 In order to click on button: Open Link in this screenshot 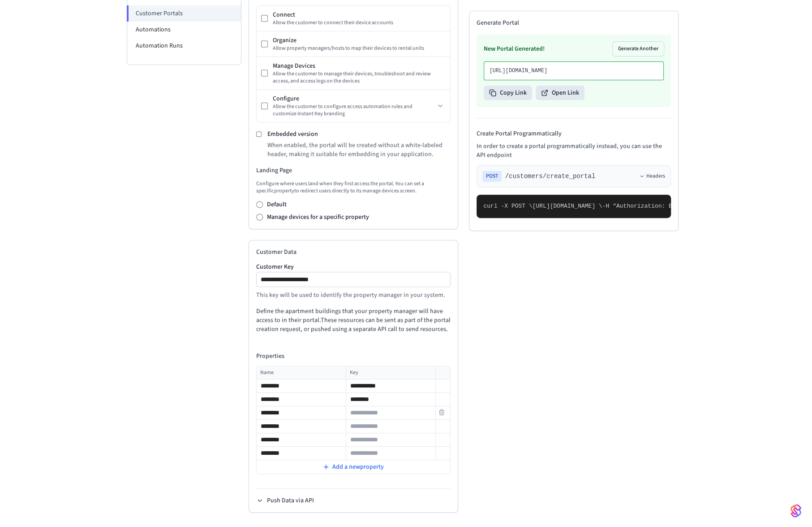, I will do `click(560, 93)`.